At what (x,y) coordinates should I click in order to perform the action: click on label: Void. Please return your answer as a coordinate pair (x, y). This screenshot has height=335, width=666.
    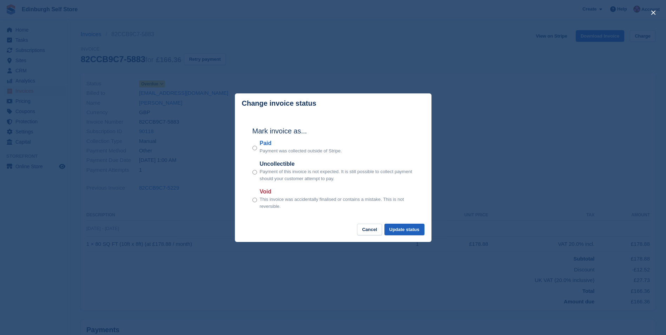
    Looking at the image, I should click on (336, 192).